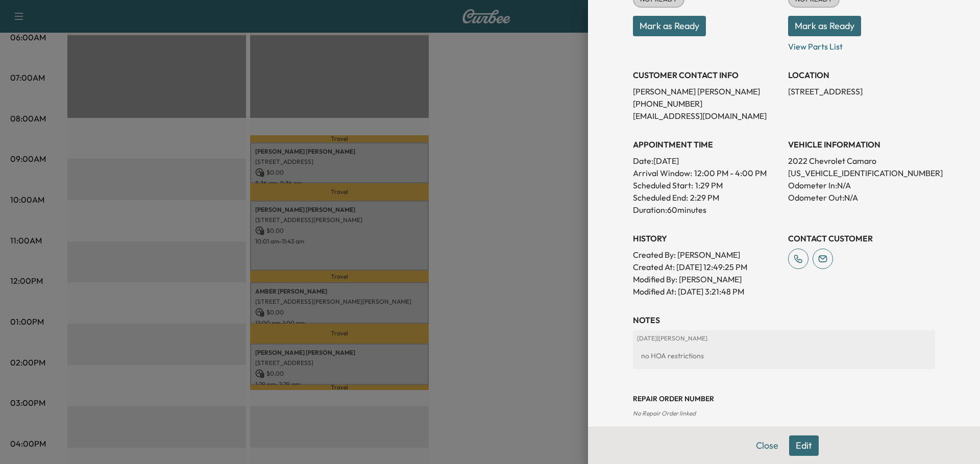  Describe the element at coordinates (862, 239) in the screenshot. I see `h3: CONTACT CUSTOMER` at that location.